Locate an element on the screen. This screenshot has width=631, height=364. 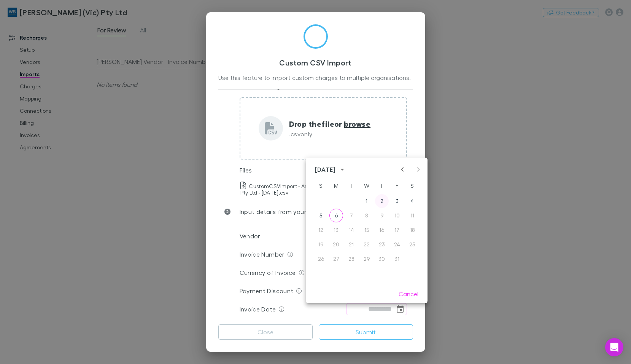
button: 1 is located at coordinates (367, 201).